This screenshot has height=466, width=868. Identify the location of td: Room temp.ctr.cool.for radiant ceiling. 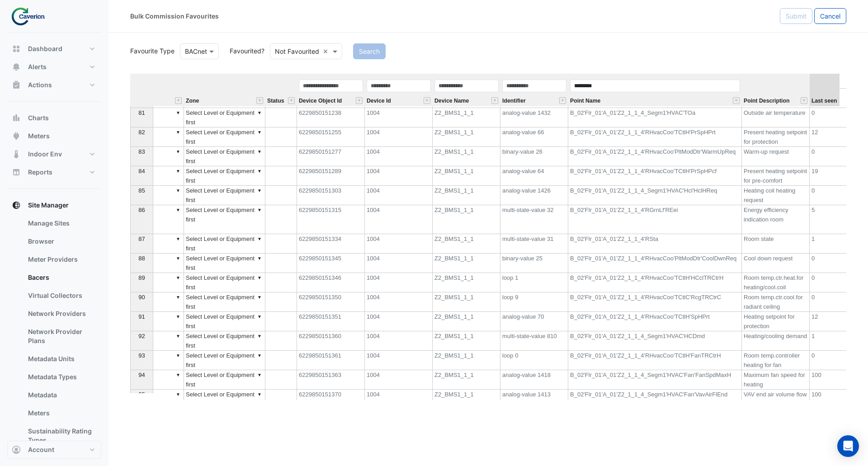
(776, 302).